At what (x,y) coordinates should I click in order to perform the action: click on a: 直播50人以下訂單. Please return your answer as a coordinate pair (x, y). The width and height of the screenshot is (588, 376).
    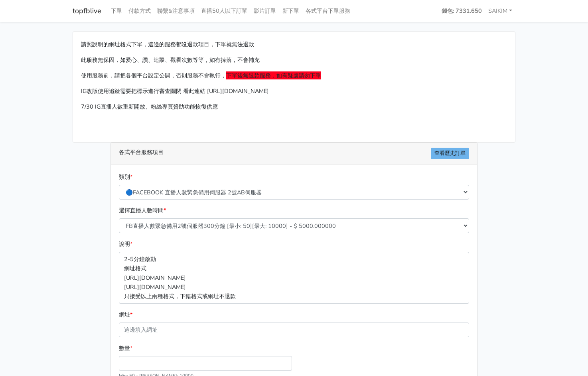
    Looking at the image, I should click on (224, 11).